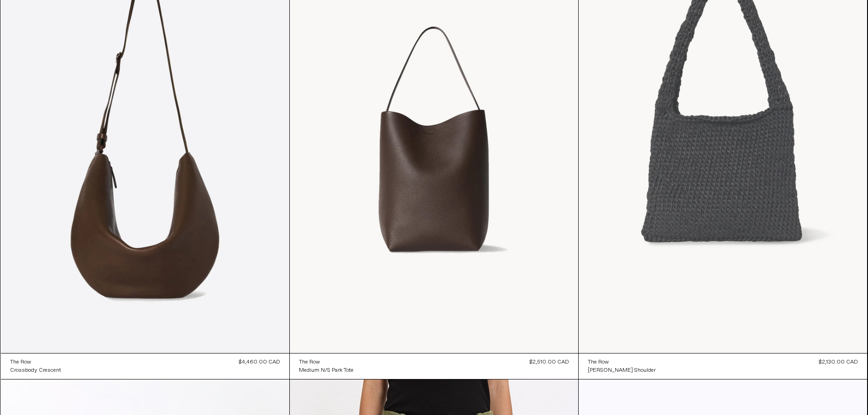 The height and width of the screenshot is (415, 868). Describe the element at coordinates (549, 362) in the screenshot. I see `div: $2,510.00 CAD` at that location.